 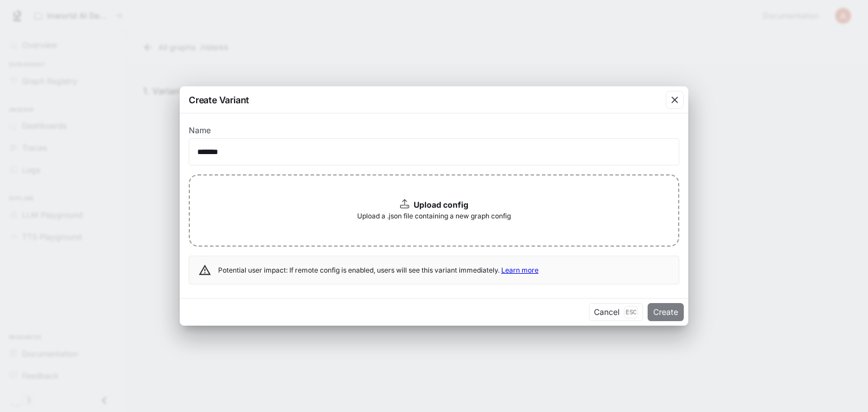 What do you see at coordinates (434, 216) in the screenshot?
I see `span: Upload a .json file containing a new graph config` at bounding box center [434, 216].